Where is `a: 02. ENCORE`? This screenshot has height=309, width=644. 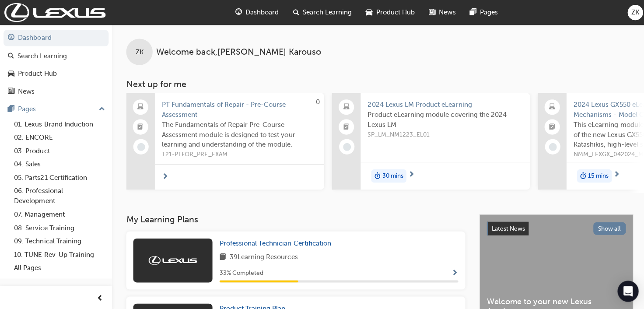 a: 02. ENCORE is located at coordinates (59, 136).